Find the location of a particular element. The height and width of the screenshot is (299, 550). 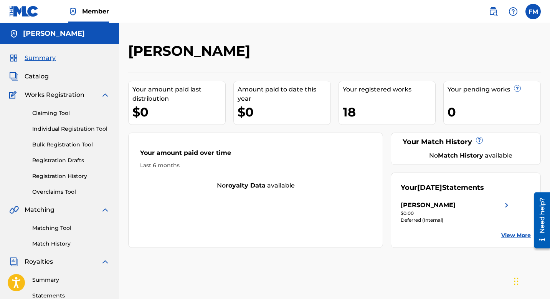

div: Deferred (Internal) is located at coordinates (456, 220).